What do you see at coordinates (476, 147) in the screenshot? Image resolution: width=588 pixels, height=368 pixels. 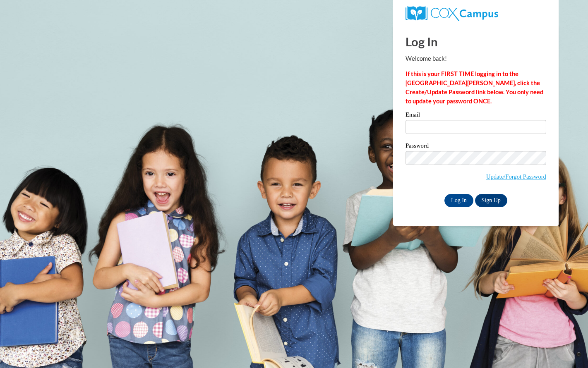 I see `label: Password` at bounding box center [476, 147].